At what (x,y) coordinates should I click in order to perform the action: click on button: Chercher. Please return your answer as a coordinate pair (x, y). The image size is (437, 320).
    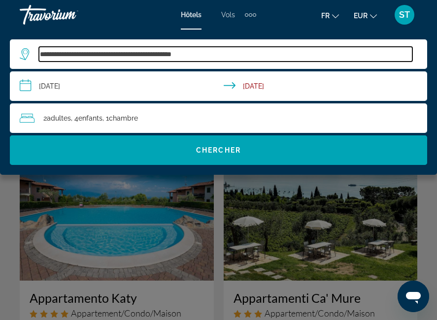
    Looking at the image, I should click on (218, 150).